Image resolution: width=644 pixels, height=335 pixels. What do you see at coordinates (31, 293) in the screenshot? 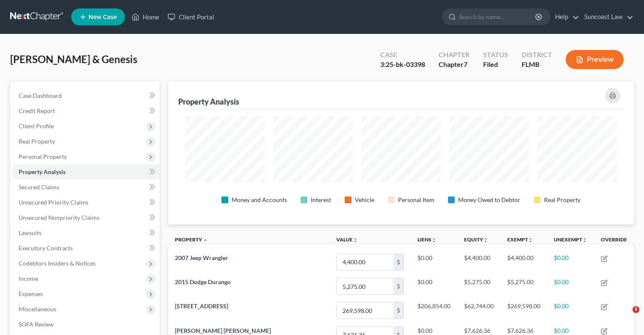
I see `span: Expenses` at bounding box center [31, 293].